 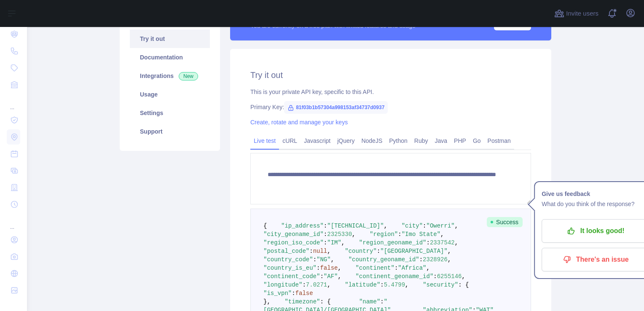 I want to click on a: Try it out, so click(x=170, y=39).